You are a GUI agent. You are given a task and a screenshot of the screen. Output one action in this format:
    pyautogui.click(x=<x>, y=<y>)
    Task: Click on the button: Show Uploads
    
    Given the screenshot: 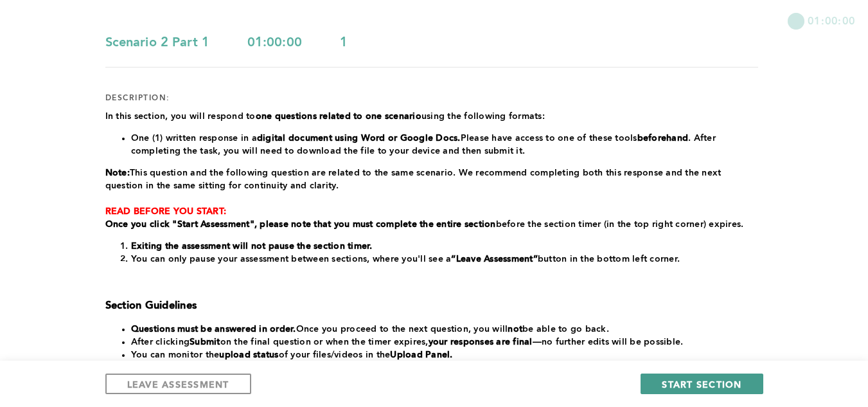 What is the action you would take?
    pyautogui.click(x=69, y=23)
    